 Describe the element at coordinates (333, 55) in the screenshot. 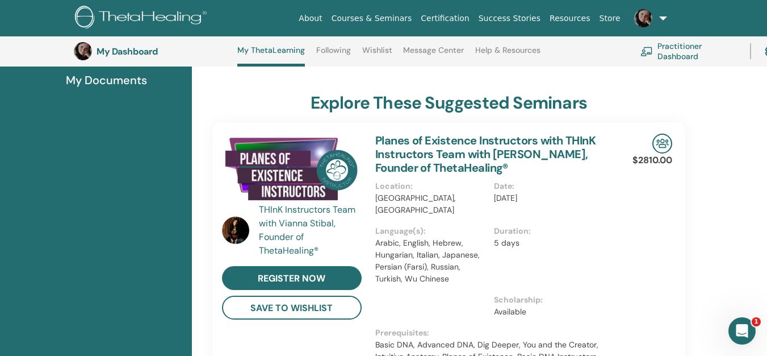

I see `a: Following` at that location.